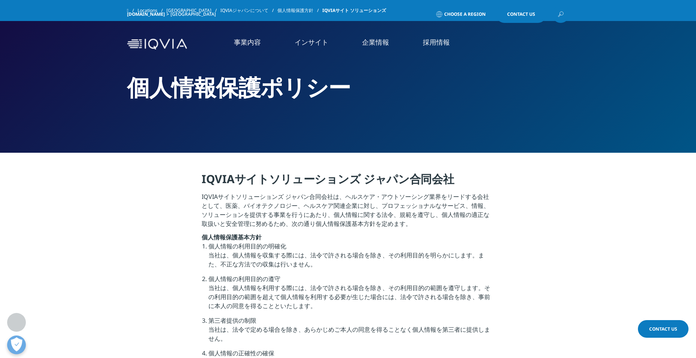  I want to click on a: 事業内容, so click(247, 42).